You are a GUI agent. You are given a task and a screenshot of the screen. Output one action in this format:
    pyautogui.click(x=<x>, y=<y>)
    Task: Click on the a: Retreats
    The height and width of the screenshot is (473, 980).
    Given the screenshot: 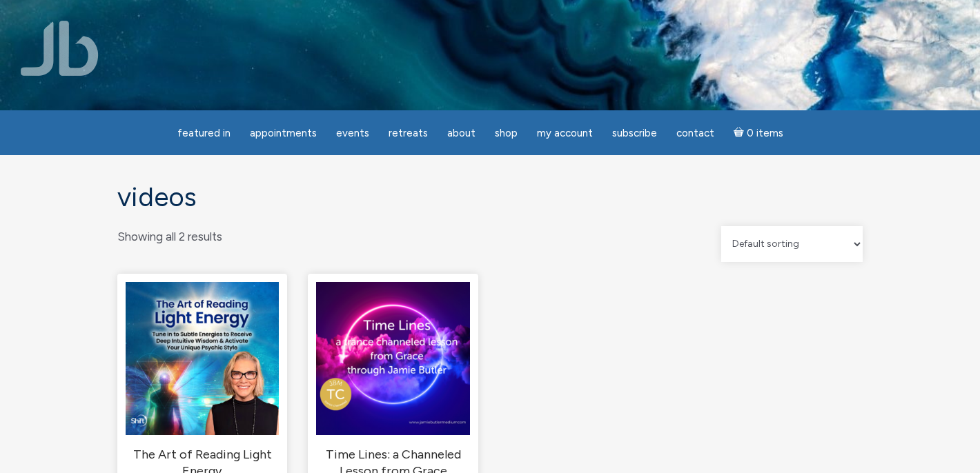 What is the action you would take?
    pyautogui.click(x=408, y=133)
    